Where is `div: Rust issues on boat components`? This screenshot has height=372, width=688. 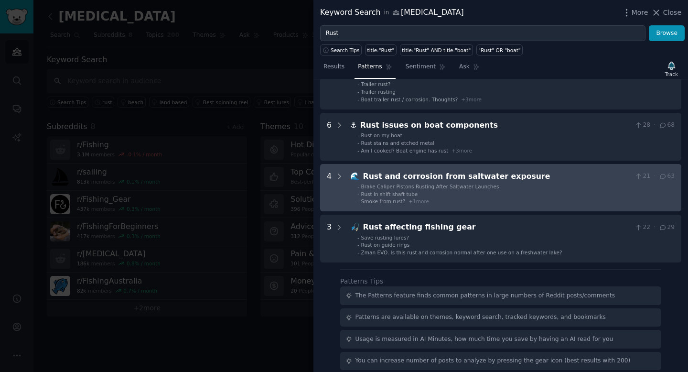
div: Rust issues on boat components is located at coordinates (496, 125).